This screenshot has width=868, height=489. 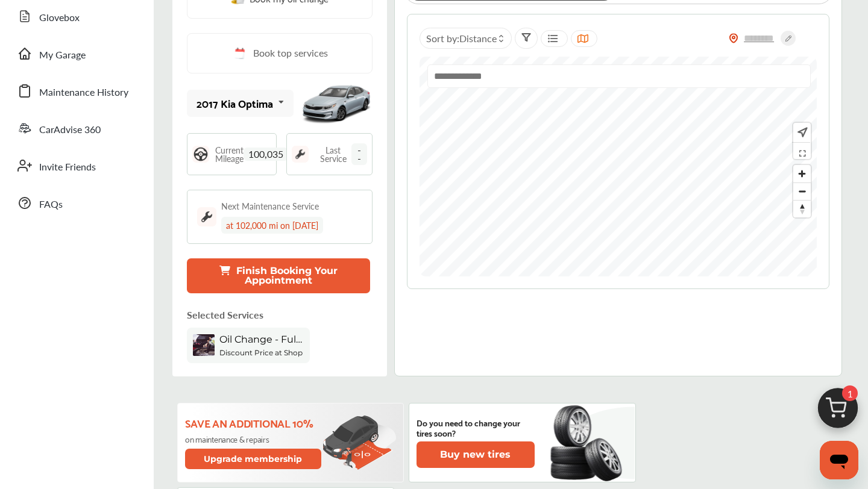 I want to click on span: My Garage, so click(x=62, y=55).